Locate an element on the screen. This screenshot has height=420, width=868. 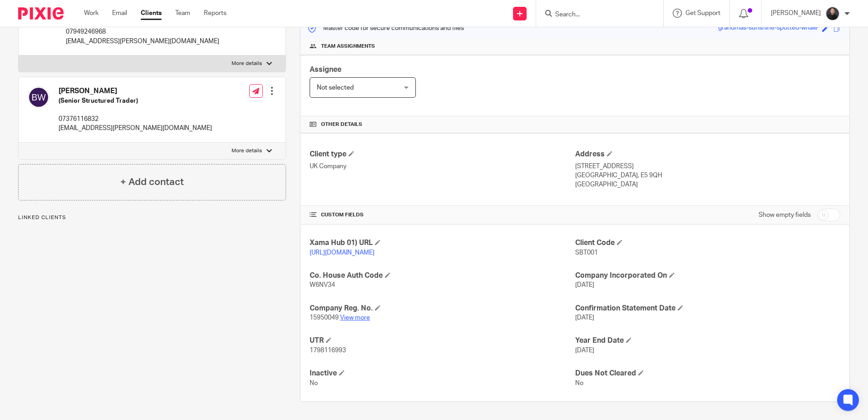
a: Clients is located at coordinates (151, 13).